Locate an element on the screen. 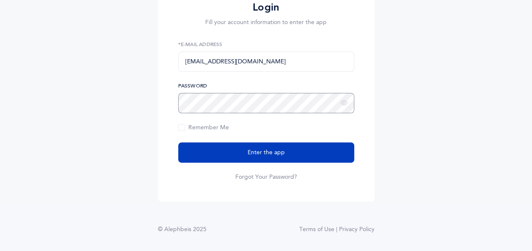  span: Enter the app is located at coordinates (266, 153).